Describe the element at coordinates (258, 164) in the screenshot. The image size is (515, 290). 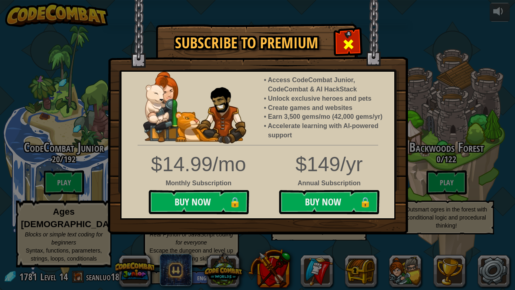
I see `div: $149/yr` at that location.